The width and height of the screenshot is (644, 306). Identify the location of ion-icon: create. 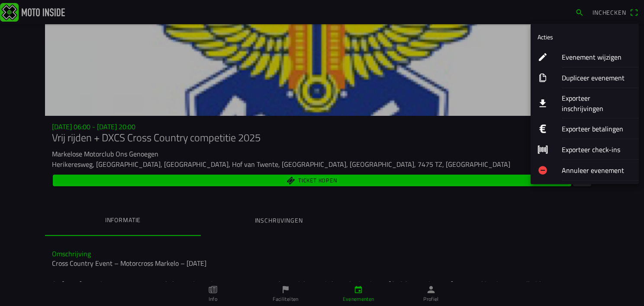
(543, 58).